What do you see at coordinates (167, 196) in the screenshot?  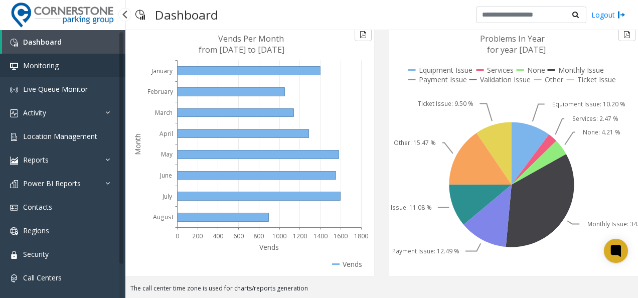 I see `text: July` at bounding box center [167, 196].